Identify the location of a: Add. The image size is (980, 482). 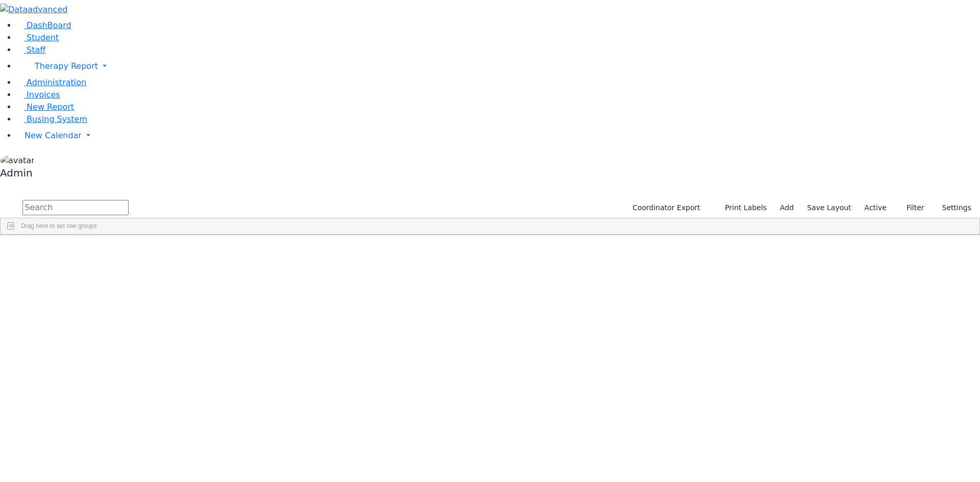
(787, 208).